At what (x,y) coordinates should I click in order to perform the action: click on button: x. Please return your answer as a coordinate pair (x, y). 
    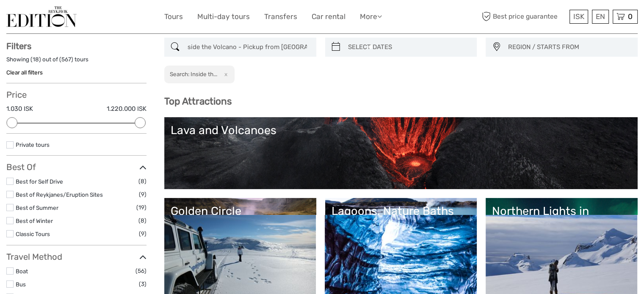
    Looking at the image, I should click on (224, 74).